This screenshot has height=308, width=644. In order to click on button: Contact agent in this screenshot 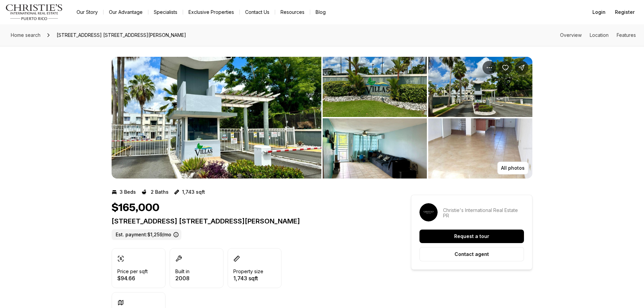, I will do `click(472, 254)`.